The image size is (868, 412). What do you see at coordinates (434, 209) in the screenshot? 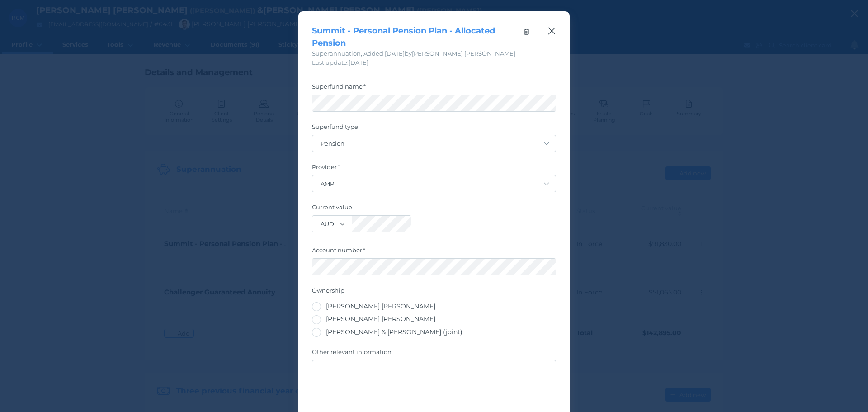
I see `label: Current value` at bounding box center [434, 209].